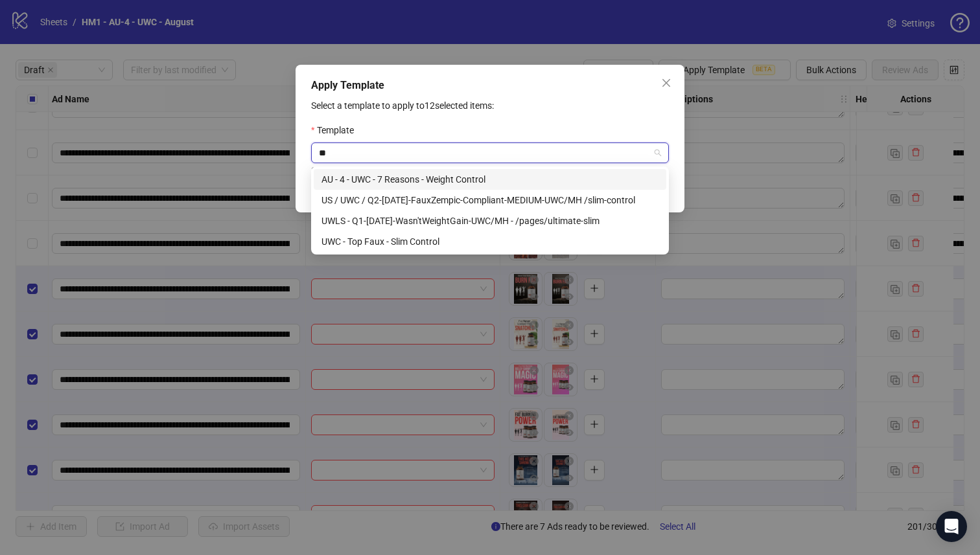 The width and height of the screenshot is (980, 555). Describe the element at coordinates (952, 527) in the screenshot. I see `div: Open Intercom Messenger` at that location.